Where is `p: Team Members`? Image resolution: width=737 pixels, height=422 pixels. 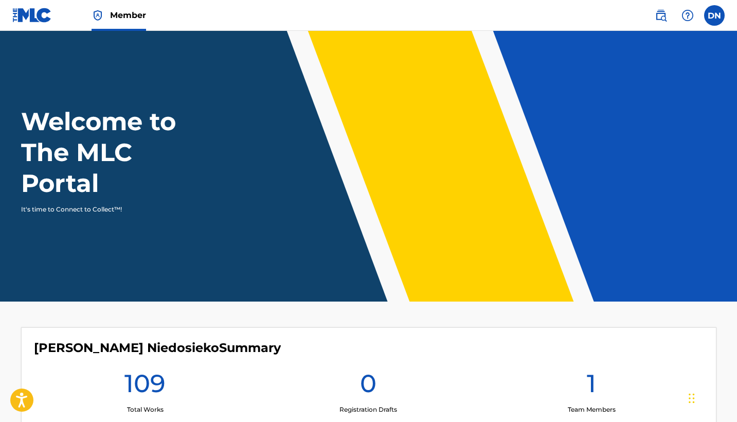
p: Team Members is located at coordinates (592, 409).